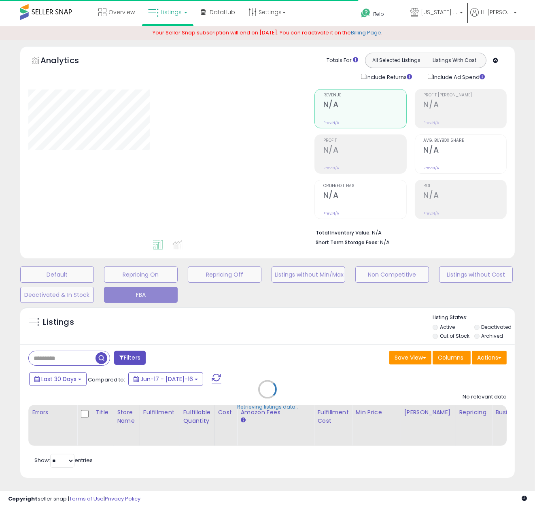  Describe the element at coordinates (123, 499) in the screenshot. I see `a: Privacy Policy` at that location.